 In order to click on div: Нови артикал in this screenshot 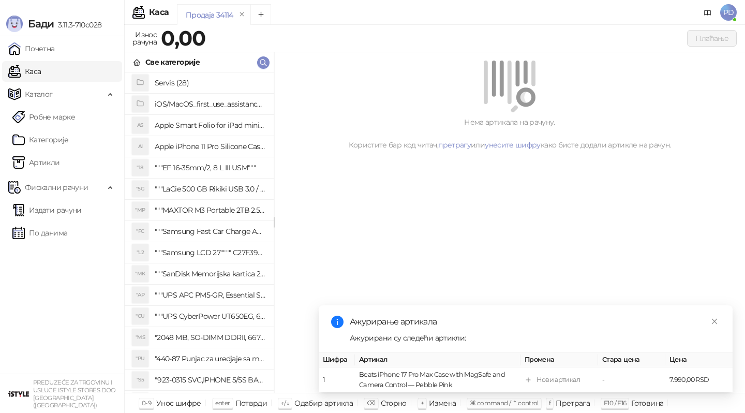, I will do `click(558, 380)`.